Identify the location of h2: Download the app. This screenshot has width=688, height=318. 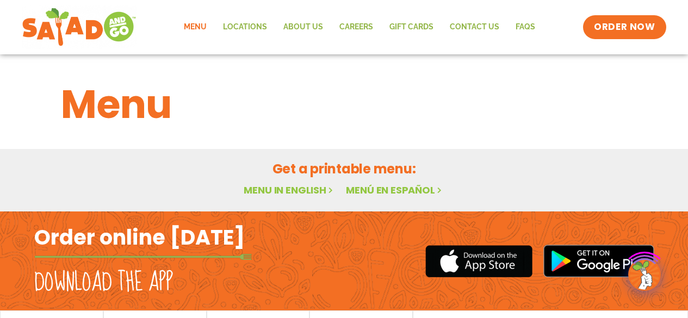
(103, 283).